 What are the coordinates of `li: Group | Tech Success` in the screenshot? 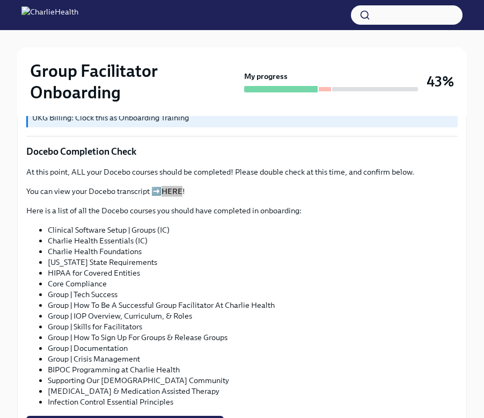 It's located at (253, 294).